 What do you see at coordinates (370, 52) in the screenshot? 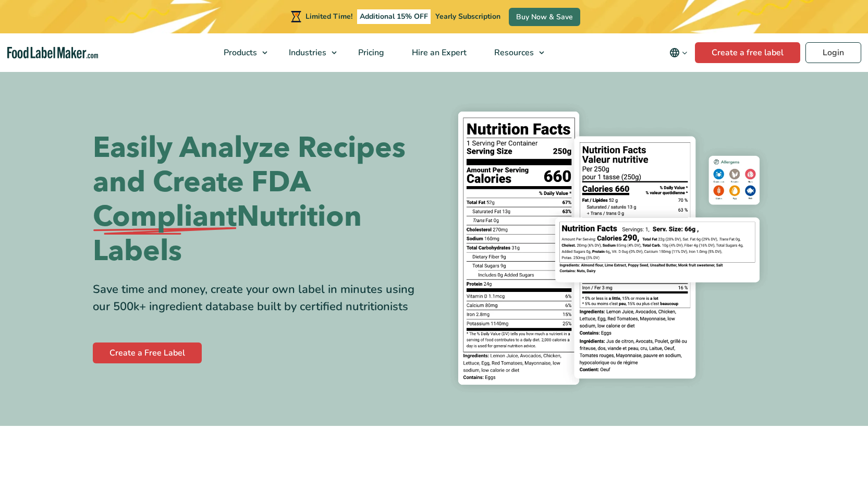
I see `a: Pricing` at bounding box center [370, 52].